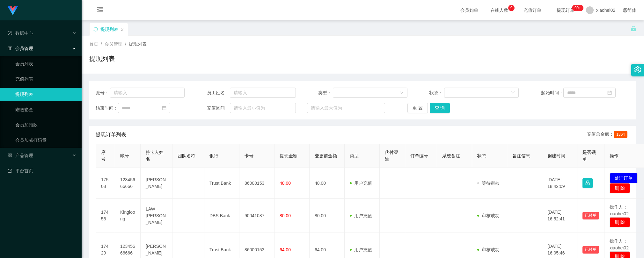  I want to click on i: 图标: menu-fold, so click(100, 11).